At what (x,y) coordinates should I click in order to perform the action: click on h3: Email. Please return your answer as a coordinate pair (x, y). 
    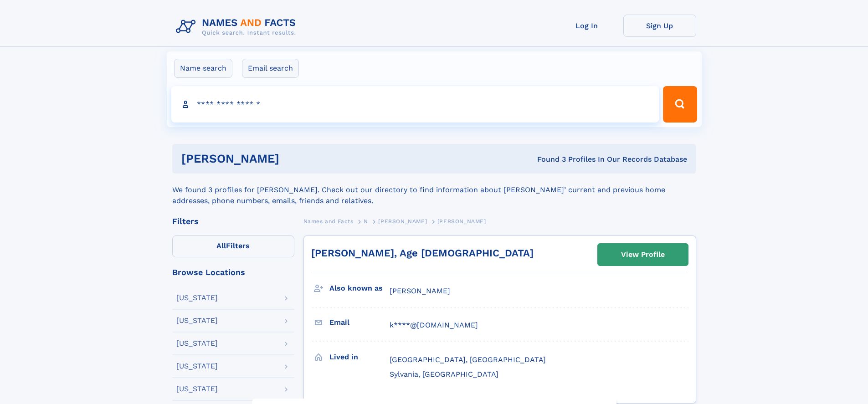
    Looking at the image, I should click on (360, 322).